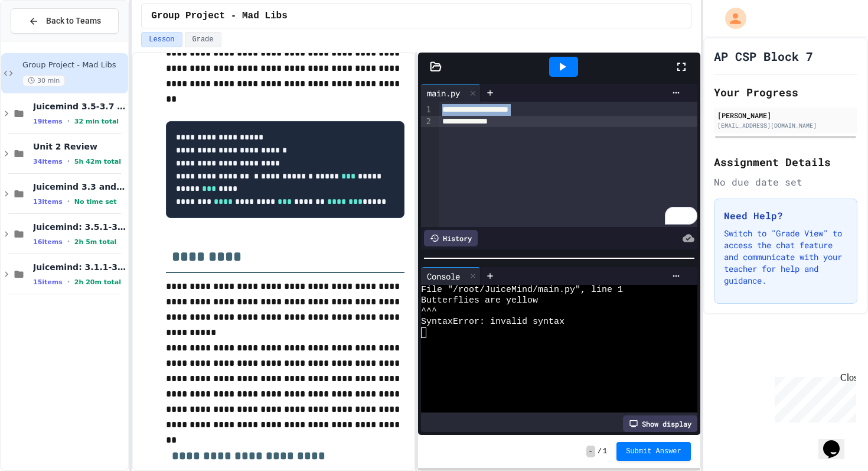 The image size is (868, 471). What do you see at coordinates (567, 164) in the screenshot?
I see `div: To enrich screen reader interactions, please activate Accessibility in Grammarly extension settings` at bounding box center [567, 164].